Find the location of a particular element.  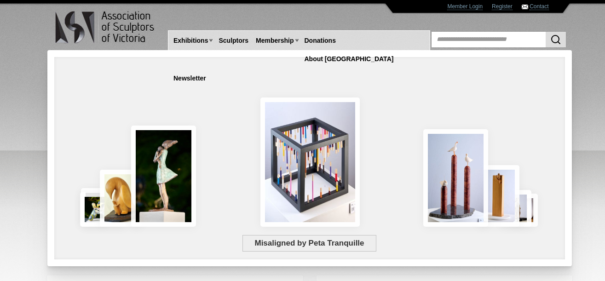

a: Sculptors is located at coordinates (233, 41).